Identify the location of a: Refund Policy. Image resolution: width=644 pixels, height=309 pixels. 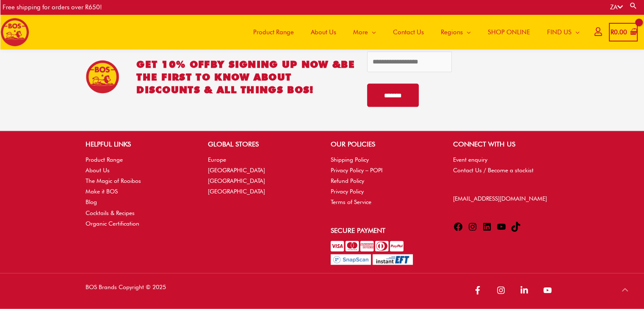
(347, 181).